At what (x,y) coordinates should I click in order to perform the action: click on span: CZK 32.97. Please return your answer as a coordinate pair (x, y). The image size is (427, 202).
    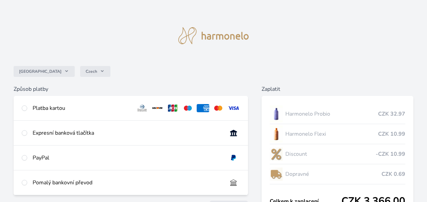
    Looking at the image, I should click on (392, 114).